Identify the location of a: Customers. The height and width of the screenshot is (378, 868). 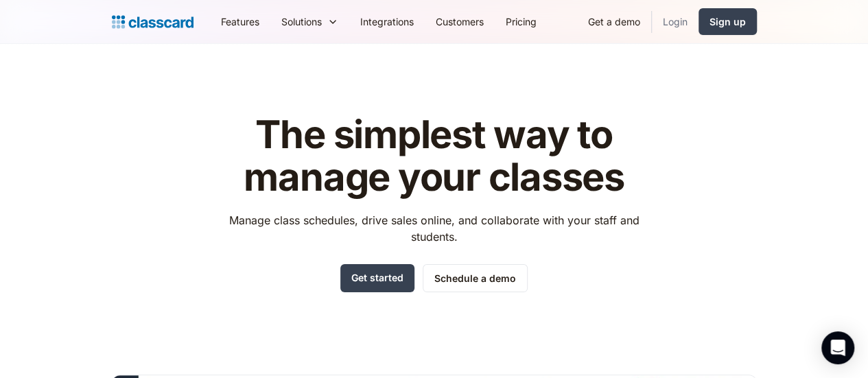
(459, 21).